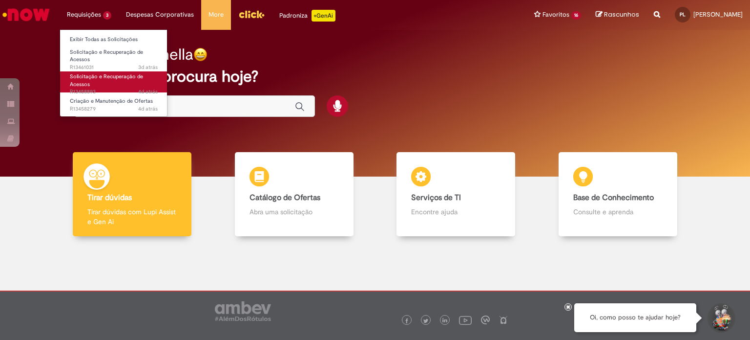 The width and height of the screenshot is (750, 340). I want to click on span: Rascunhos, so click(622, 14).